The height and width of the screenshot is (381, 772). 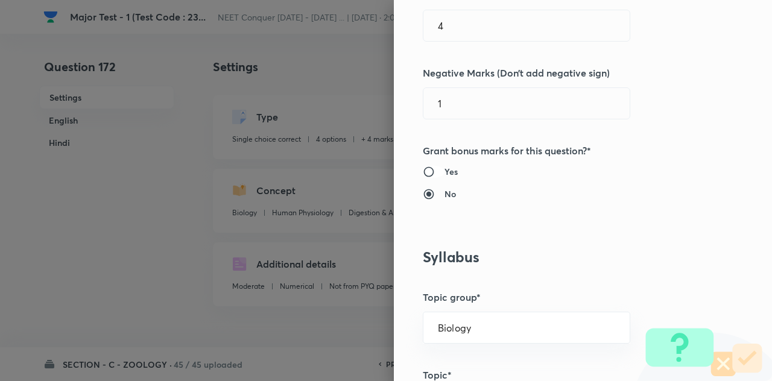 What do you see at coordinates (562, 257) in the screenshot?
I see `h3: Syllabus` at bounding box center [562, 257].